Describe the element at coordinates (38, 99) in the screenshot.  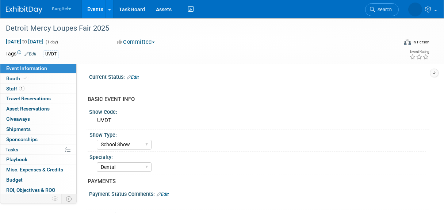
I see `a: Travel Reservations` at that location.